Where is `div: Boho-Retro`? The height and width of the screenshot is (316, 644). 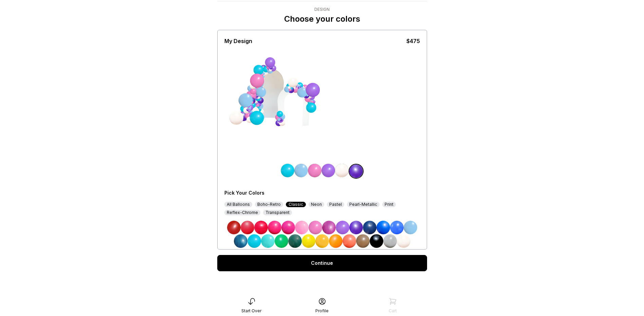
div: Boho-Retro is located at coordinates (269, 205).